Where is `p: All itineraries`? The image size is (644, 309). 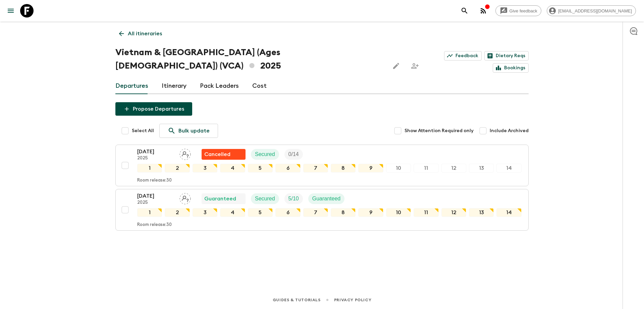
p: All itineraries is located at coordinates (145, 34).